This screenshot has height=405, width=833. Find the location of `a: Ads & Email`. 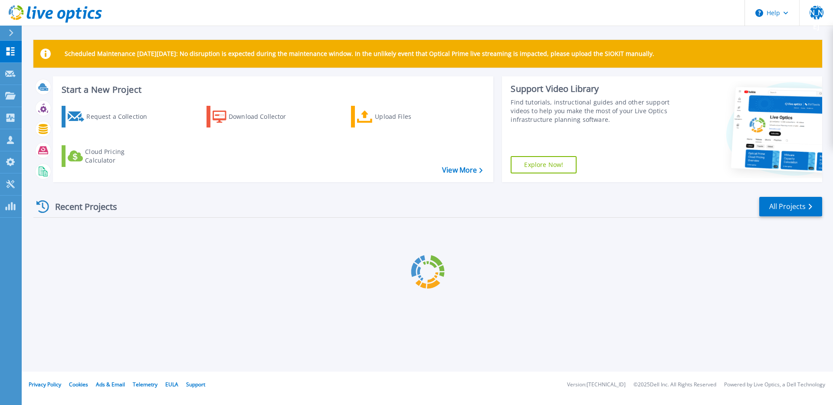

a: Ads & Email is located at coordinates (110, 384).